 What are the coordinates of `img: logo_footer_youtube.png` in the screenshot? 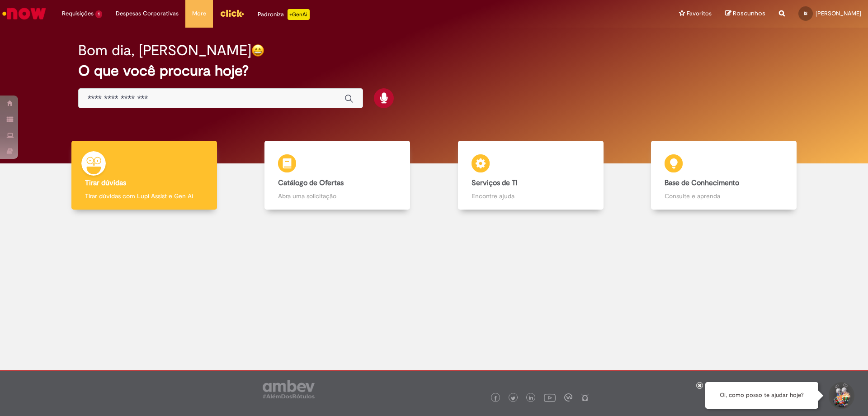 It's located at (549, 398).